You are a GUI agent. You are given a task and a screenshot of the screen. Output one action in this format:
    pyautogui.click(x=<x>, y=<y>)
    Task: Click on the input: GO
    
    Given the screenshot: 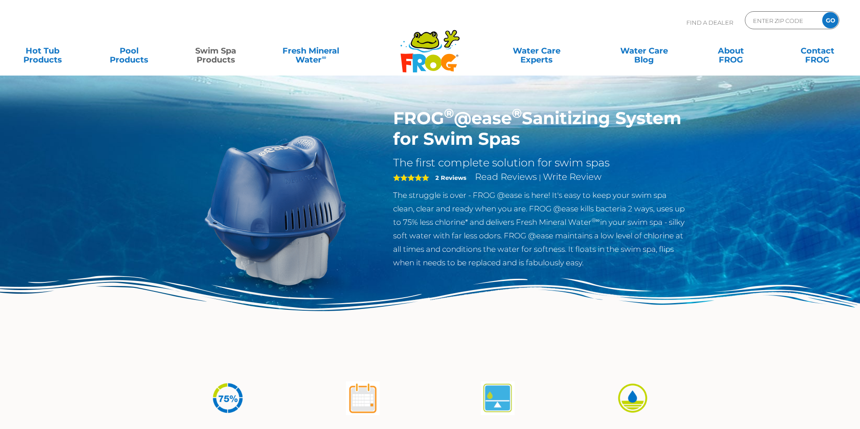 What is the action you would take?
    pyautogui.click(x=830, y=20)
    